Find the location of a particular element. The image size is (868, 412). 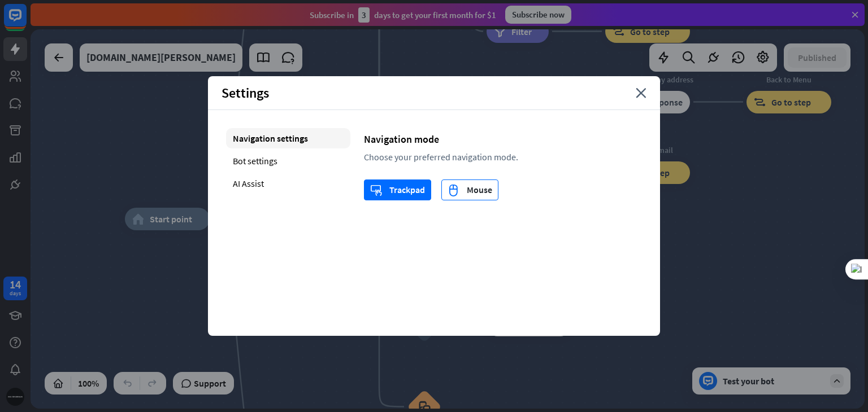

div: 3 is located at coordinates (364, 15).